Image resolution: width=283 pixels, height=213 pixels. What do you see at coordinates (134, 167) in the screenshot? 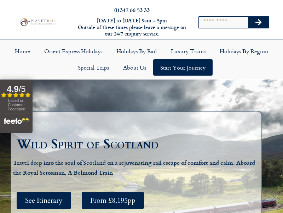
I see `strong: Travel deep into the soul of Scotland on a rejuvenating rail escape of comfort and calm. Aboard t...` at bounding box center [134, 167].